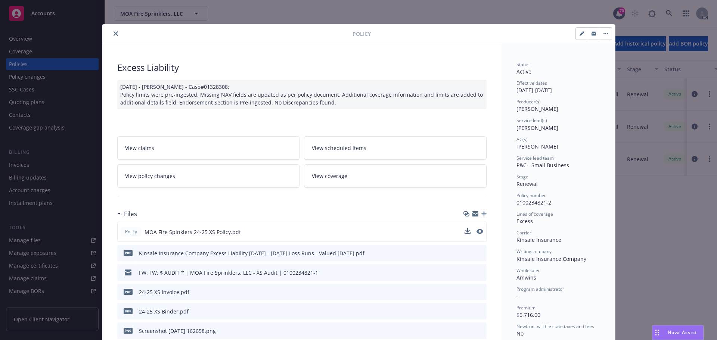 The image size is (717, 340). I want to click on div: Excess Liability, so click(302, 68).